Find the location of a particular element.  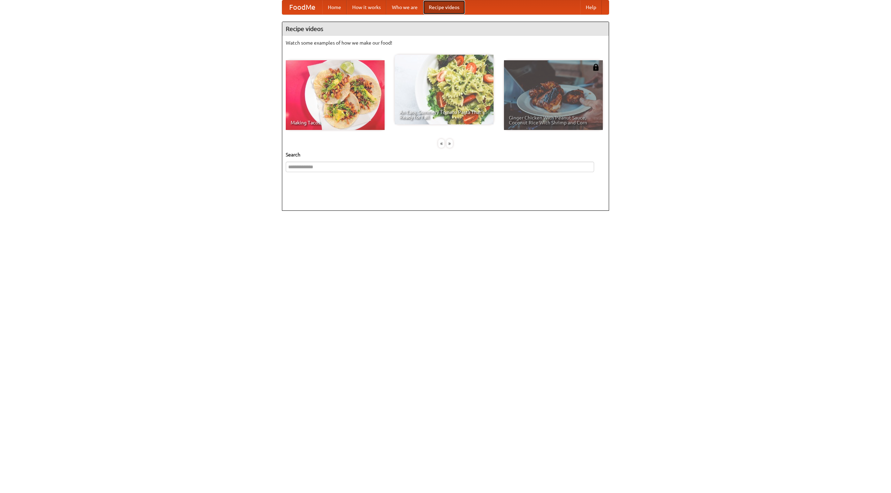

a: How it works is located at coordinates (367, 7).